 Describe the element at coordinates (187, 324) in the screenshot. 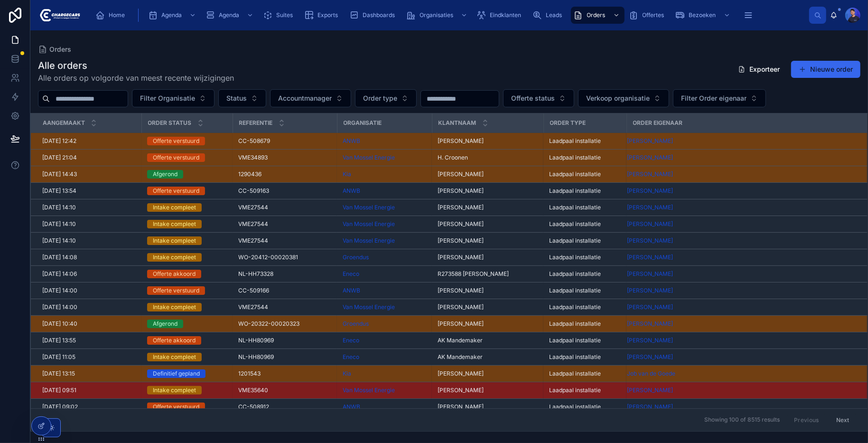

I see `a: Afgerond` at that location.